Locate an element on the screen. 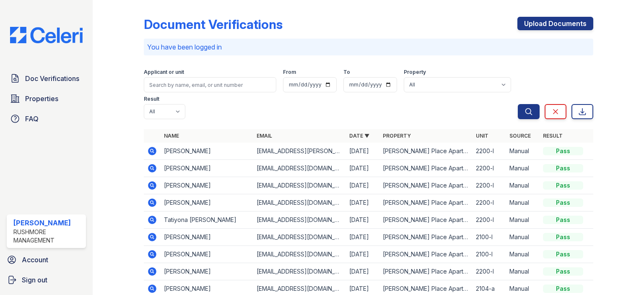 This screenshot has width=644, height=295. a: Upload Documents is located at coordinates (555, 24).